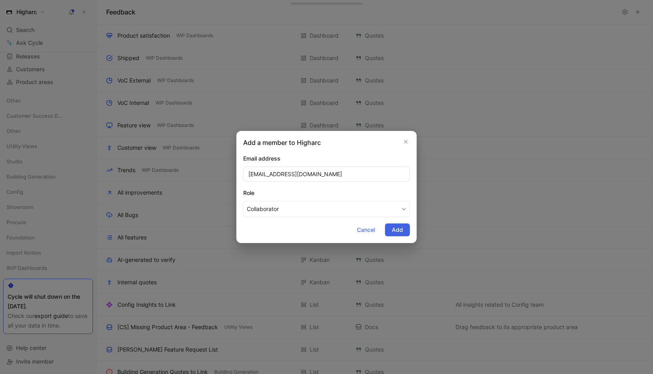 The width and height of the screenshot is (653, 374). I want to click on div: Email address, so click(327, 159).